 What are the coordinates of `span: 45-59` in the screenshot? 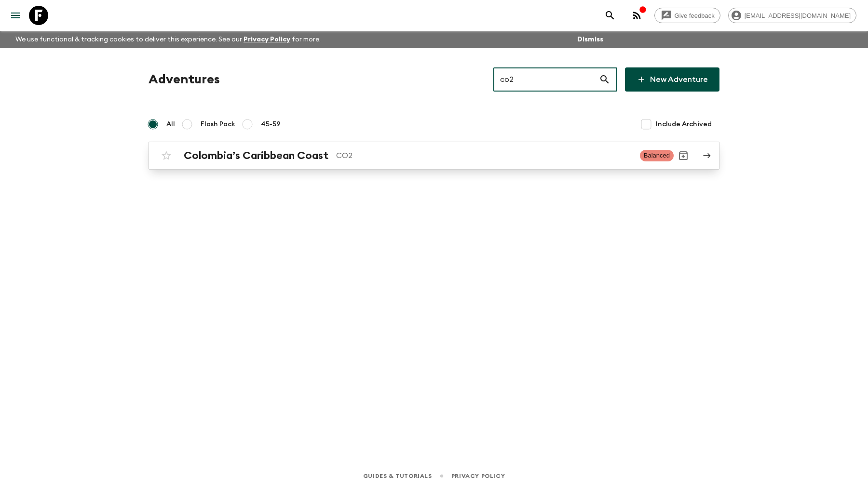 It's located at (270, 125).